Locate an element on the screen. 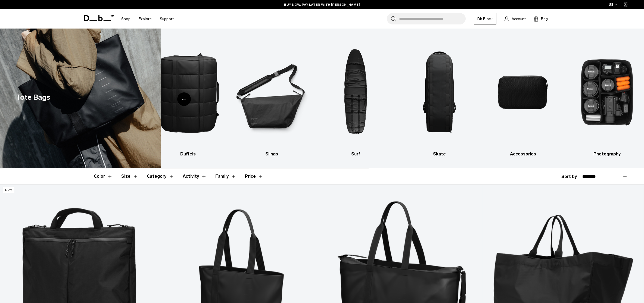 This screenshot has height=303, width=644. li: 7 / 10 is located at coordinates (356, 97).